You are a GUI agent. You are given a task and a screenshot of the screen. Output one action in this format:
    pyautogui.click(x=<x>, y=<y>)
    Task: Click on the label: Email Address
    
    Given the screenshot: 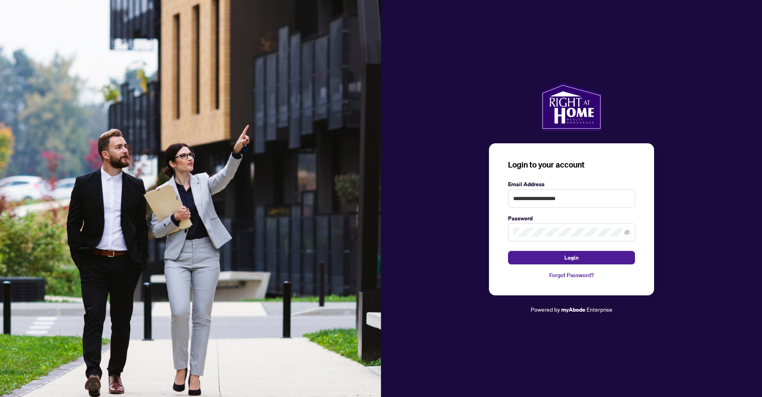 What is the action you would take?
    pyautogui.click(x=572, y=184)
    